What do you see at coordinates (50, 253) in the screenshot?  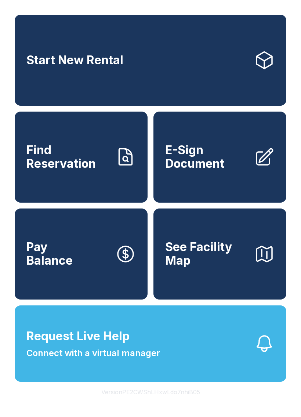 I see `span: Pay Balance` at bounding box center [50, 253].